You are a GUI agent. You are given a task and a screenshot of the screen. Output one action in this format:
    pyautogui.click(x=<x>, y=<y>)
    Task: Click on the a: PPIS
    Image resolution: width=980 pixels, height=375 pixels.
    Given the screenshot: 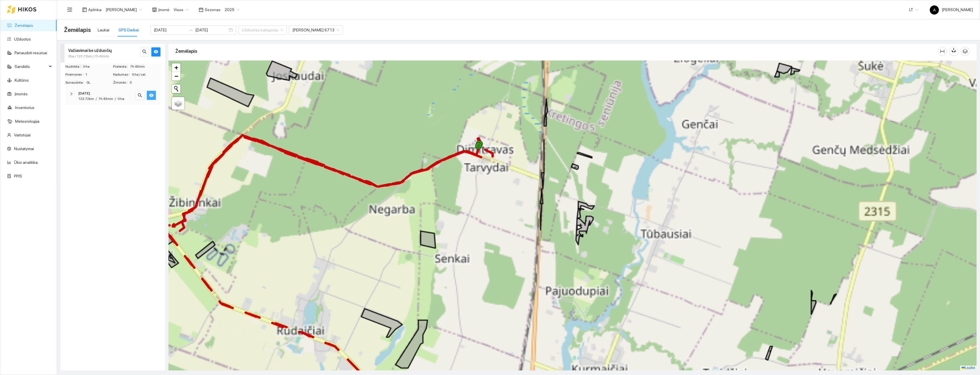 What is the action you would take?
    pyautogui.click(x=18, y=176)
    